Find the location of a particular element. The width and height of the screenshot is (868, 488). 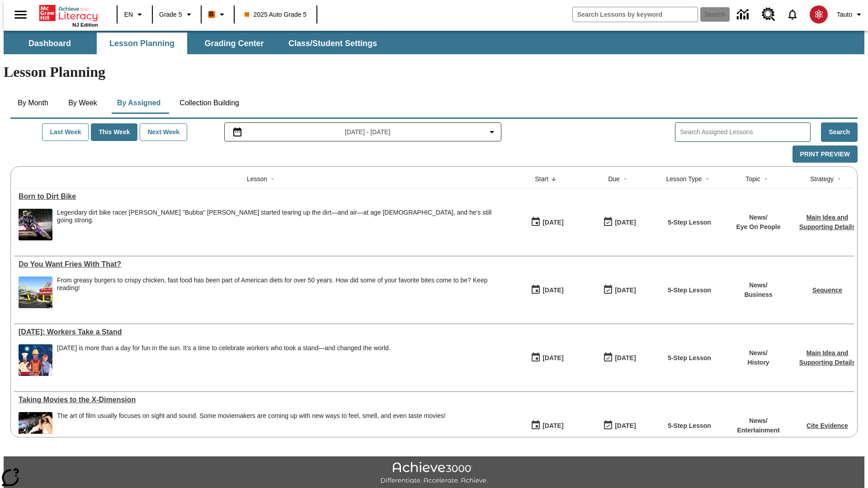

a: Data Center is located at coordinates (744, 14).